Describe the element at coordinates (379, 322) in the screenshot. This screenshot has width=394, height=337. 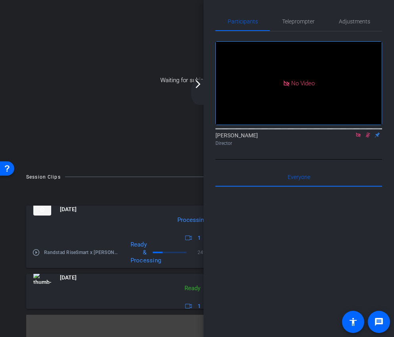
I see `mat-icon: message` at that location.